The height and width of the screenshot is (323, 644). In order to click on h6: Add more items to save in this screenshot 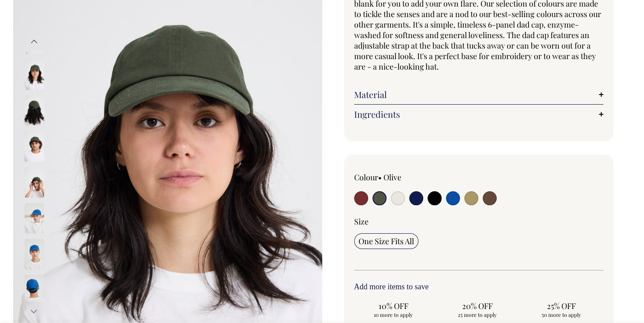, I will do `click(479, 287)`.